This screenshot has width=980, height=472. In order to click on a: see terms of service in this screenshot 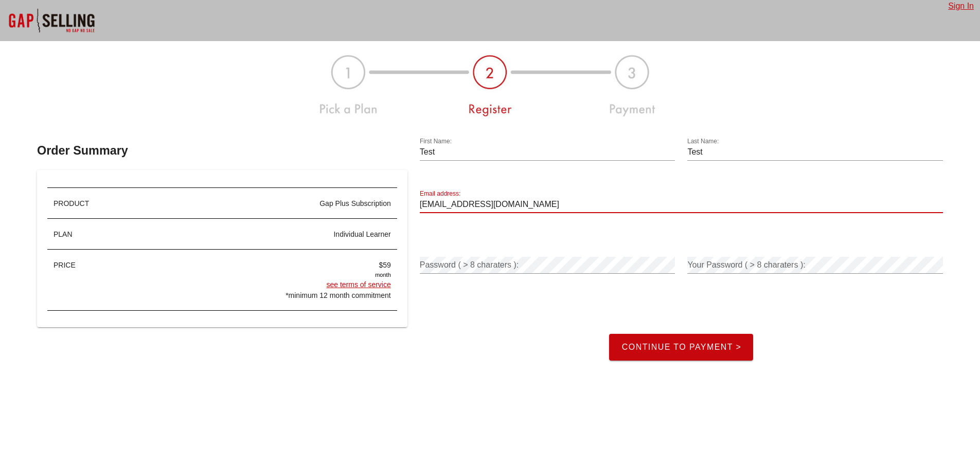, I will do `click(358, 285)`.